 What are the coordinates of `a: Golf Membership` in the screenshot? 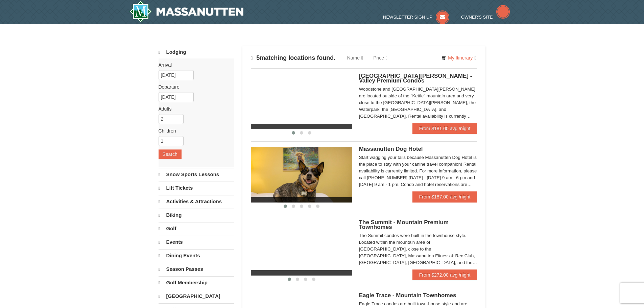 It's located at (196, 282).